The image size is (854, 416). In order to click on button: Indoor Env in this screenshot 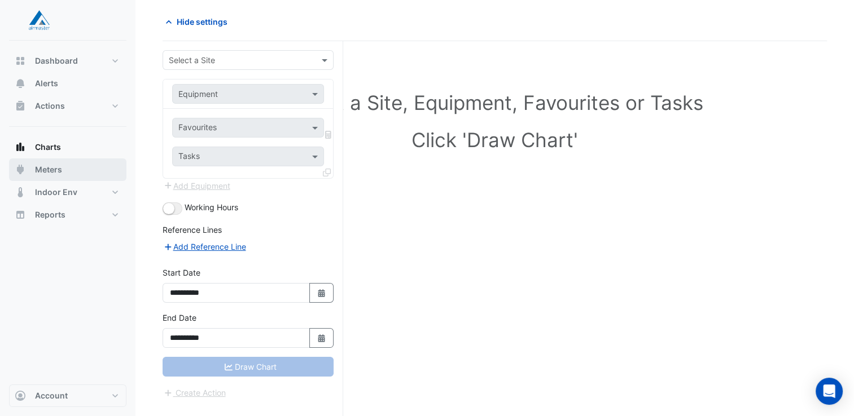, I will do `click(68, 192)`.